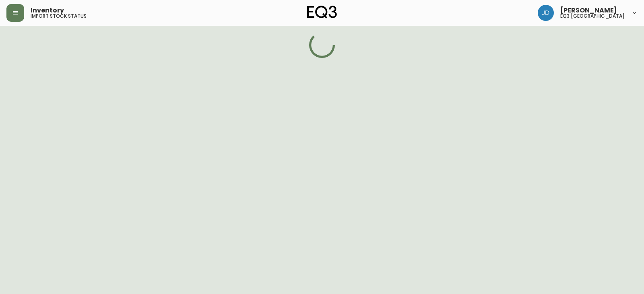 The image size is (644, 294). What do you see at coordinates (546, 13) in the screenshot?
I see `img: 7c567ac048721f22e158fd313f7f0981` at bounding box center [546, 13].